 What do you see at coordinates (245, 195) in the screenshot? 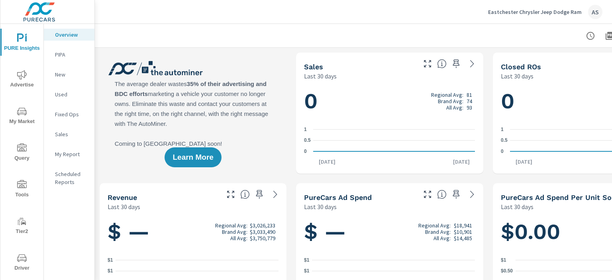
I see `span: Total sales revenue over the selected date range. [Source: This data is sourced from the dealer’s...` at bounding box center [245, 195].